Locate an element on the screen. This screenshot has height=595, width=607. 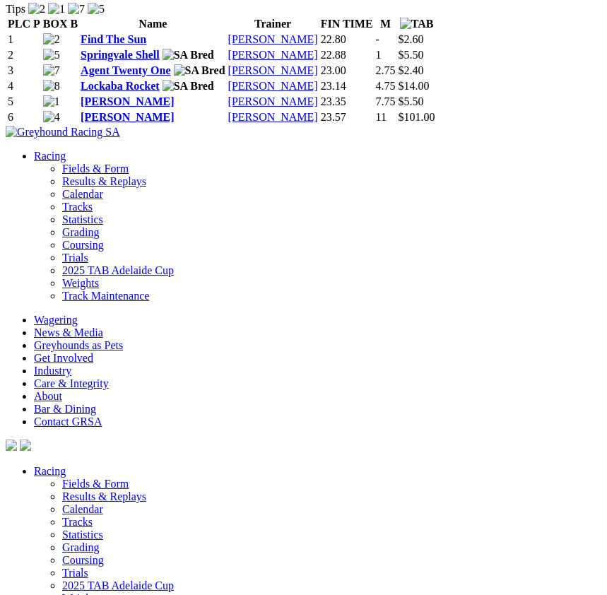
th: Trainer is located at coordinates (273, 24).